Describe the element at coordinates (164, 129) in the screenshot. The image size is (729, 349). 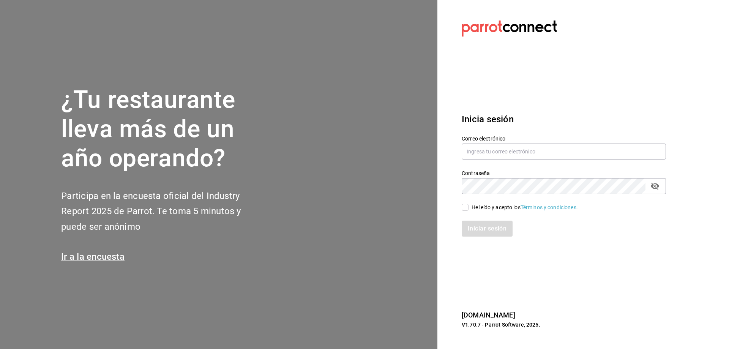
I see `h1: ¿Tu restaurante lleva más de un año operando?` at that location.